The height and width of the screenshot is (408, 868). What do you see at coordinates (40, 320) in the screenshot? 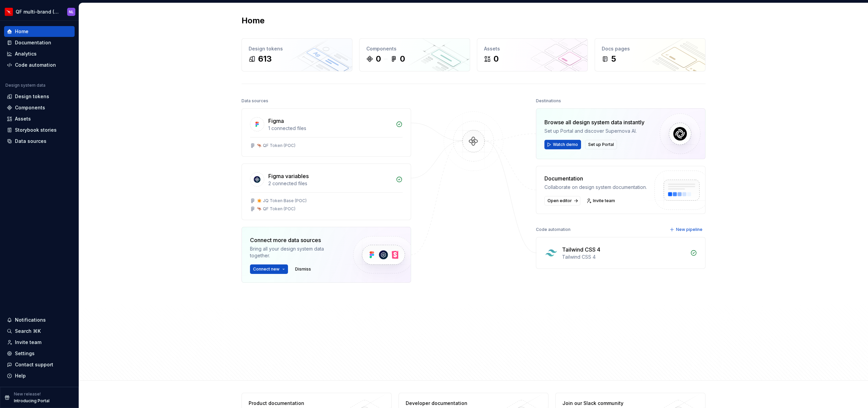
I see `button: Notifications` at bounding box center [40, 320].